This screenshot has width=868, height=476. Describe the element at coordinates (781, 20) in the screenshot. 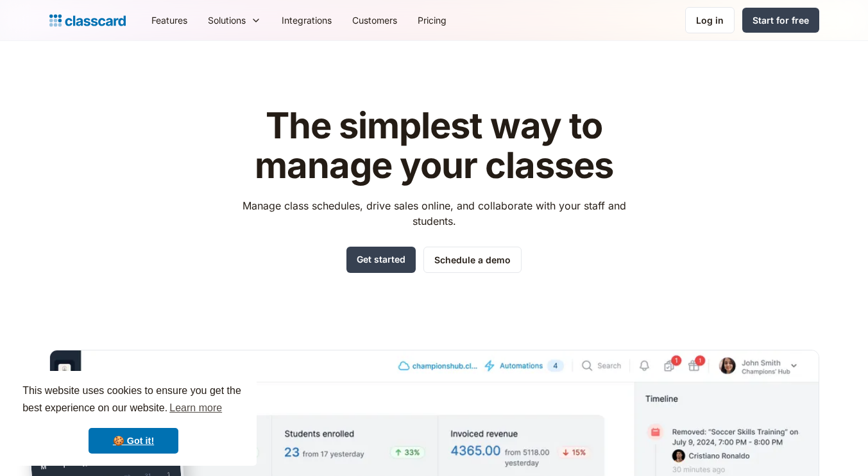

I see `a: Start for free` at that location.